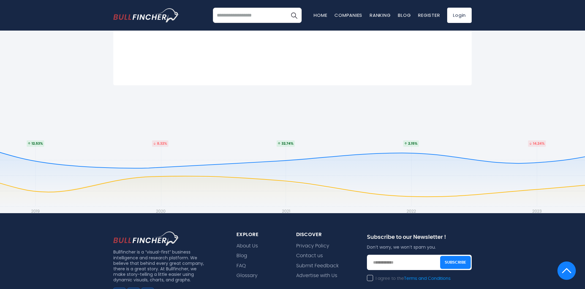  Describe the element at coordinates (320, 15) in the screenshot. I see `a: Home` at that location.